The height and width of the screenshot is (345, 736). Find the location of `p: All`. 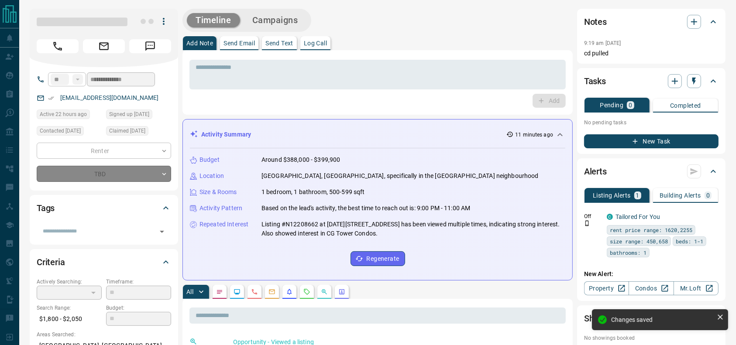

p: All is located at coordinates (190, 292).